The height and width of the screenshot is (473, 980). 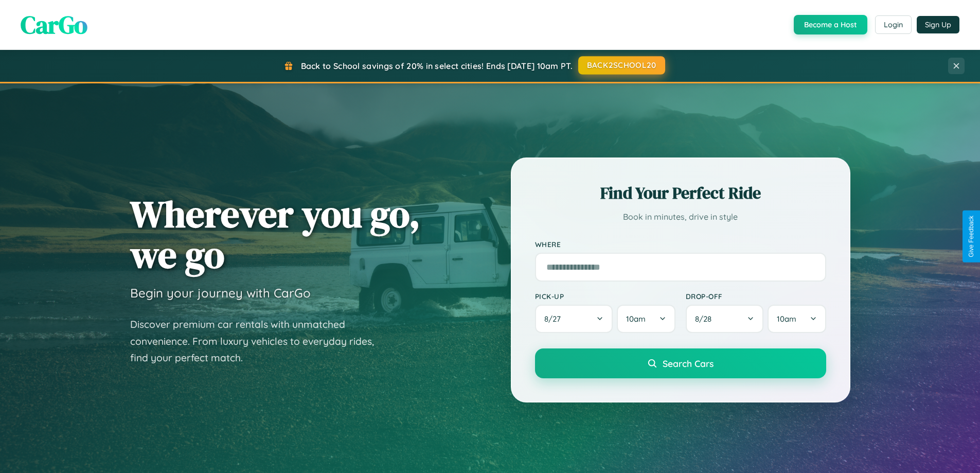 I want to click on span: CarGo, so click(x=54, y=24).